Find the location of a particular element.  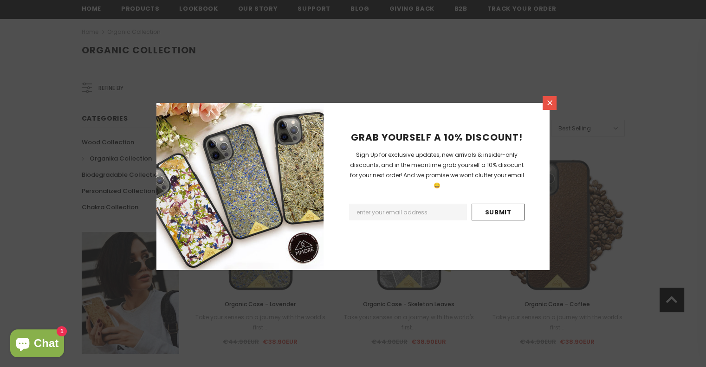

input: Submit is located at coordinates (498, 212).